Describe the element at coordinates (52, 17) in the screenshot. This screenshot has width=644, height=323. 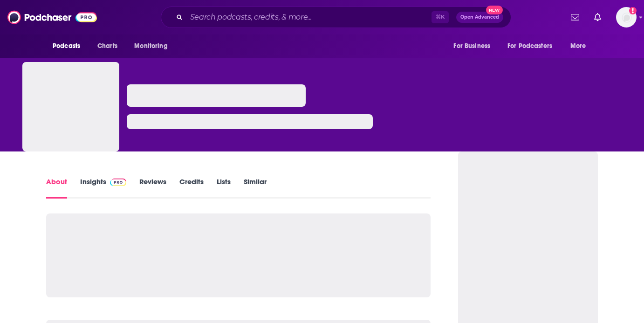
I see `img: Podchaser - Follow, Share and Rate Podcasts` at that location.